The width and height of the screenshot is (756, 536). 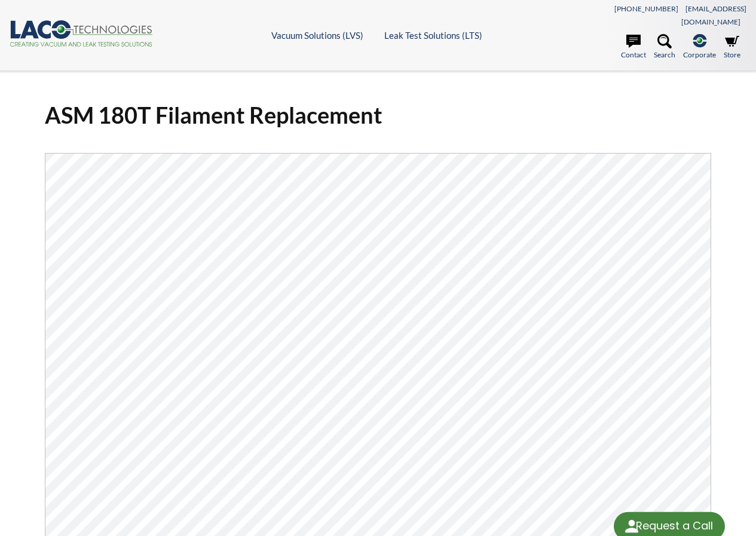 I want to click on img: round button, so click(x=632, y=526).